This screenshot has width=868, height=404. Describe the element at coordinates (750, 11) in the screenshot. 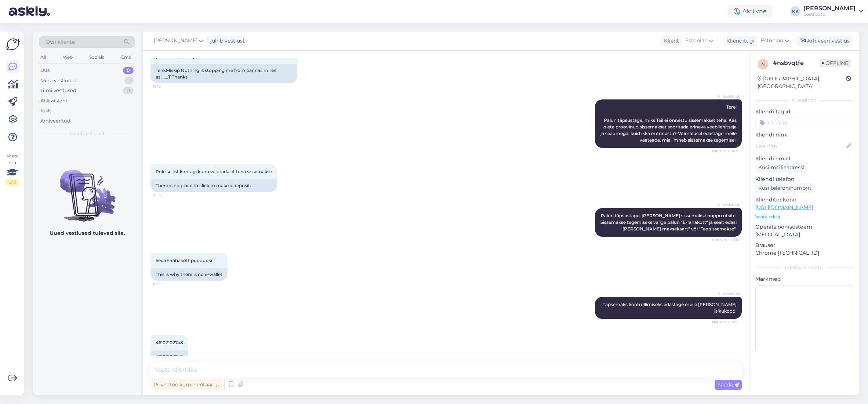

I see `div: Aktiivne` at that location.